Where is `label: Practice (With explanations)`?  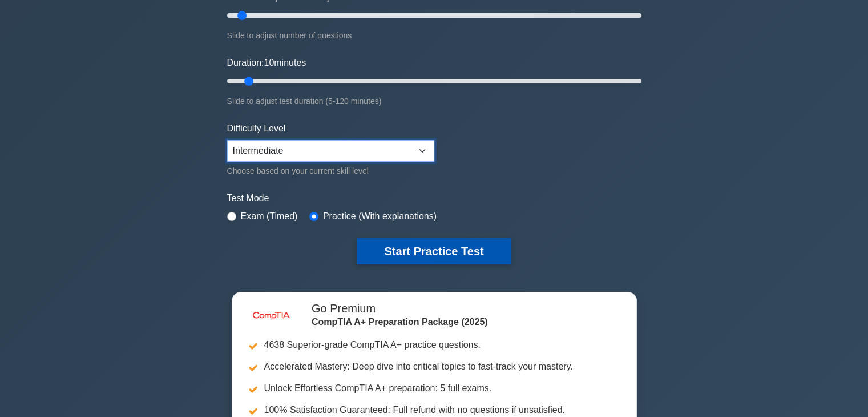 label: Practice (With explanations) is located at coordinates (380, 217).